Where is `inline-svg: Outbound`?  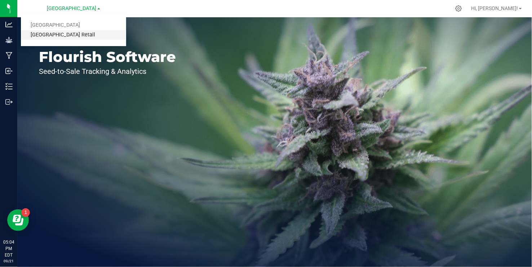 inline-svg: Outbound is located at coordinates (9, 102).